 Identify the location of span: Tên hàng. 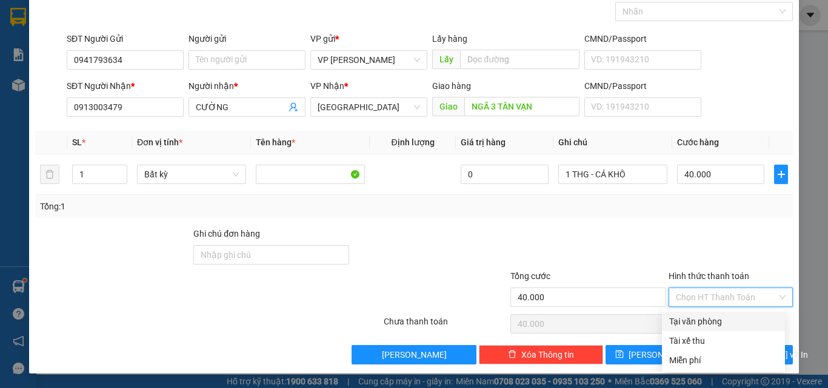
(275, 142).